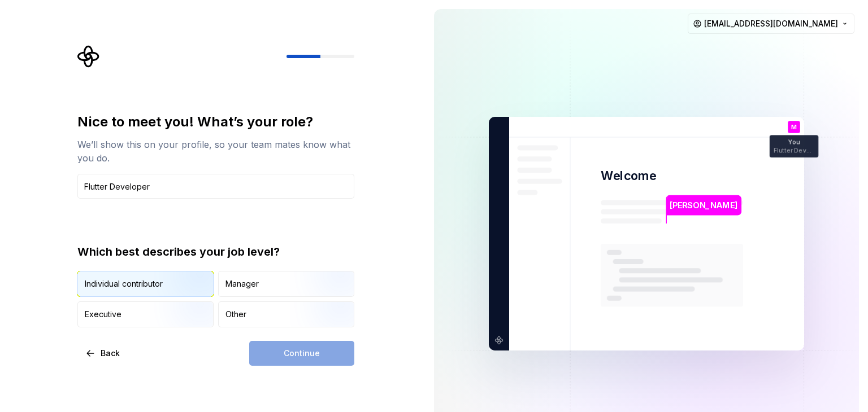 The height and width of the screenshot is (412, 868). What do you see at coordinates (216, 187) in the screenshot?
I see `input: Job title` at bounding box center [216, 187].